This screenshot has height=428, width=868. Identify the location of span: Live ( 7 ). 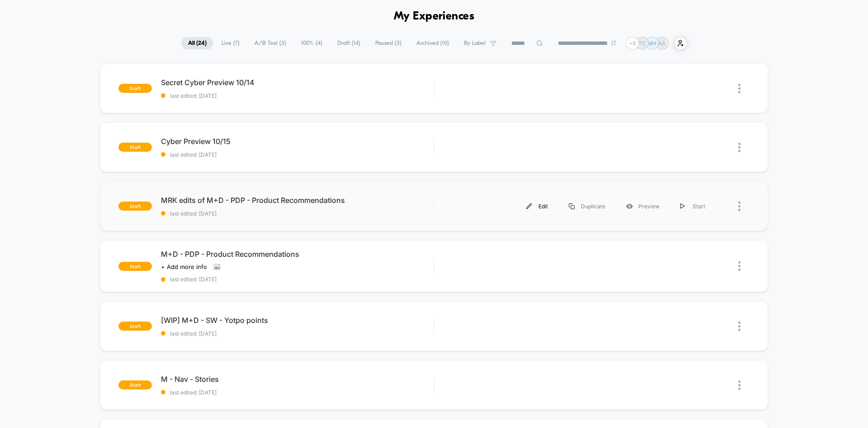
(231, 43).